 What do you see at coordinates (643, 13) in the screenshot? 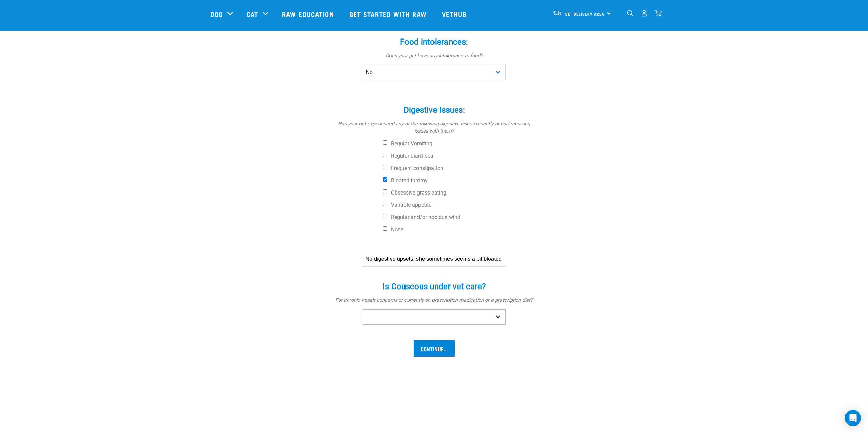
I see `img: user.png` at bounding box center [643, 13].